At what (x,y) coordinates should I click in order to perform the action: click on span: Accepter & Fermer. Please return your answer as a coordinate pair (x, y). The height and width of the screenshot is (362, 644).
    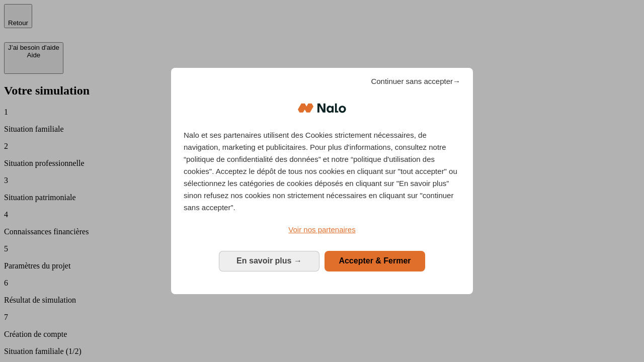
    Looking at the image, I should click on (374, 261).